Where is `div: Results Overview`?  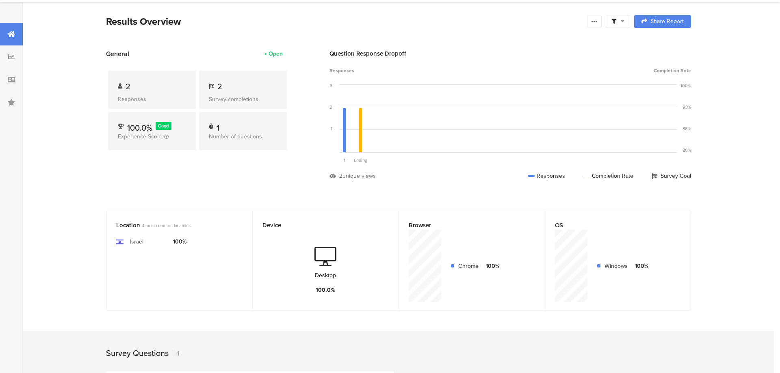
div: Results Overview is located at coordinates (345, 22).